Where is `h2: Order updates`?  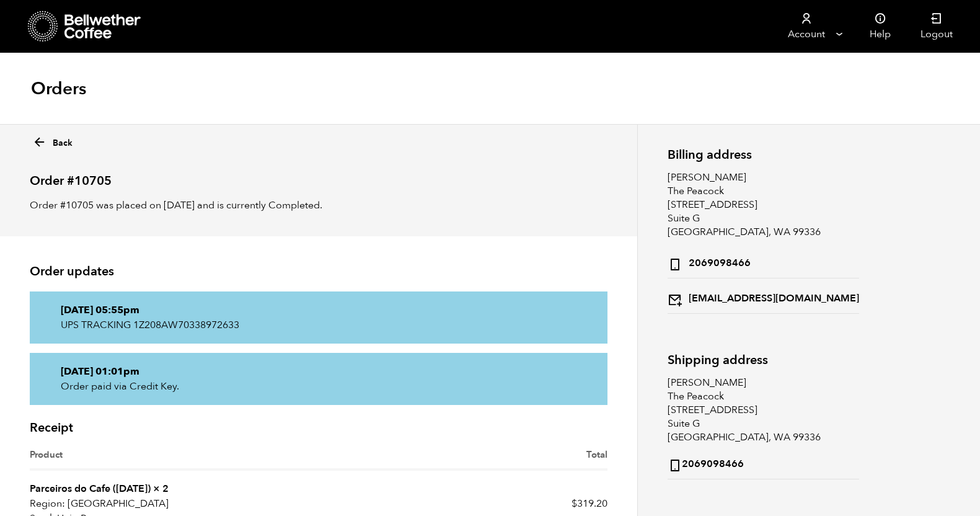 h2: Order updates is located at coordinates (319, 272).